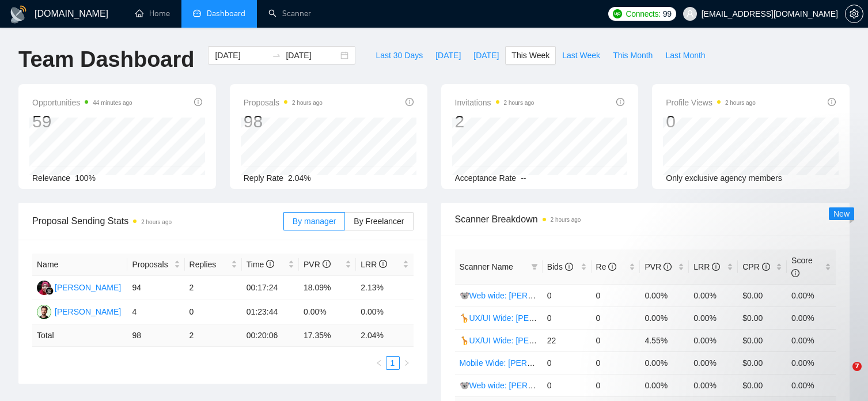 Image resolution: width=868 pixels, height=401 pixels. Describe the element at coordinates (276, 55) in the screenshot. I see `span: swap-right` at that location.